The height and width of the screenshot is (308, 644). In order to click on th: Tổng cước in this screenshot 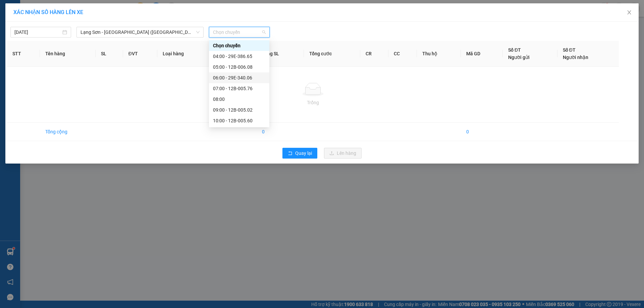, I will do `click(332, 54)`.